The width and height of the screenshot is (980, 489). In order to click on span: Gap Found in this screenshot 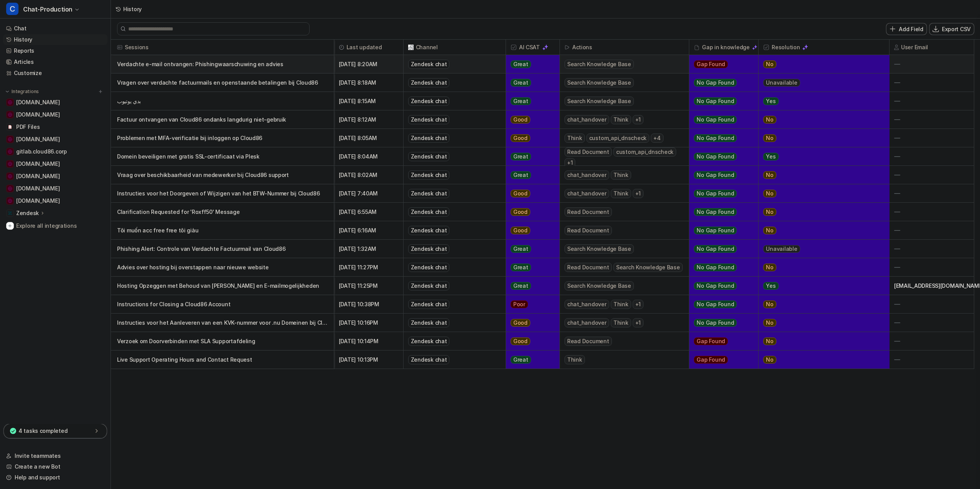, I will do `click(711, 64)`.